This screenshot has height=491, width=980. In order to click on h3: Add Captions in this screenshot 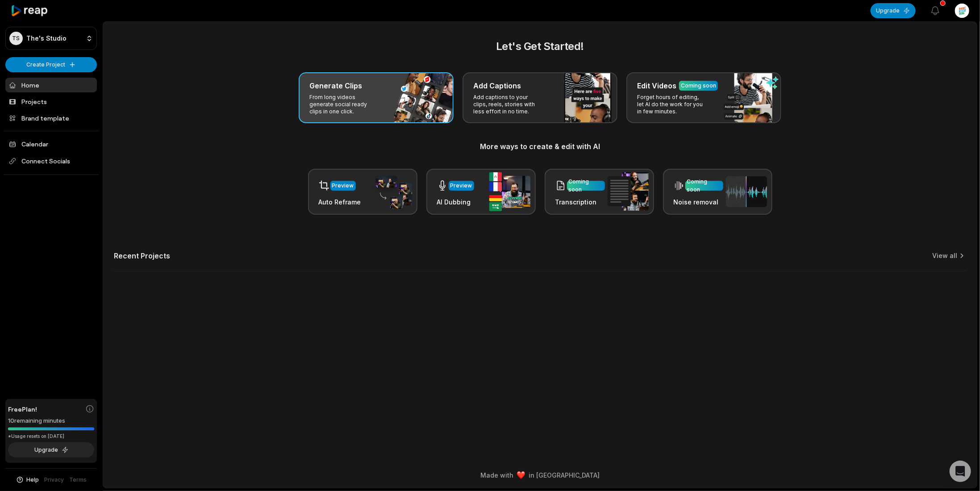, I will do `click(497, 85)`.